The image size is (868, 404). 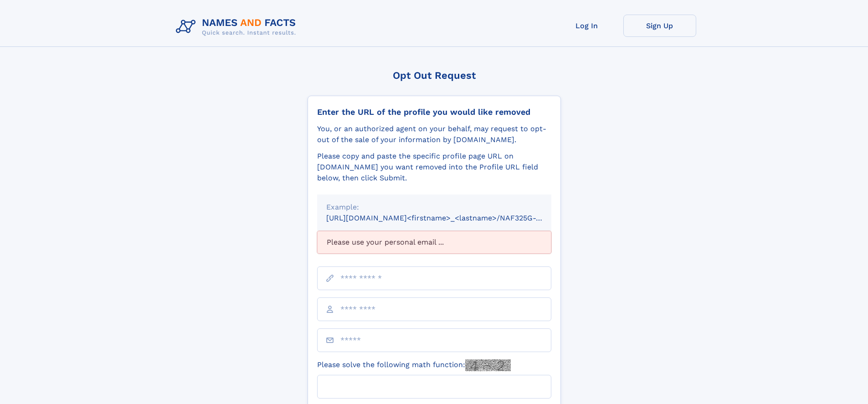 What do you see at coordinates (434, 242) in the screenshot?
I see `div: Please use your personal email ...` at bounding box center [434, 242].